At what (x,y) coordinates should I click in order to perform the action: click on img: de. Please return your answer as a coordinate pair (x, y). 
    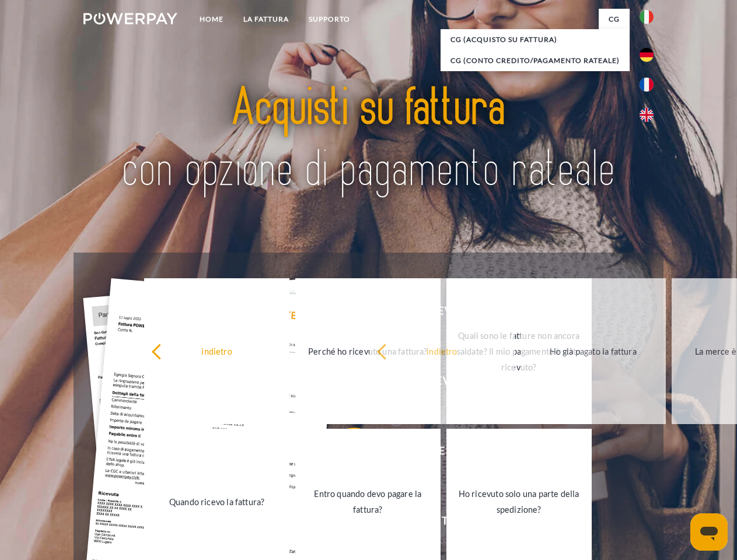
    Looking at the image, I should click on (646, 55).